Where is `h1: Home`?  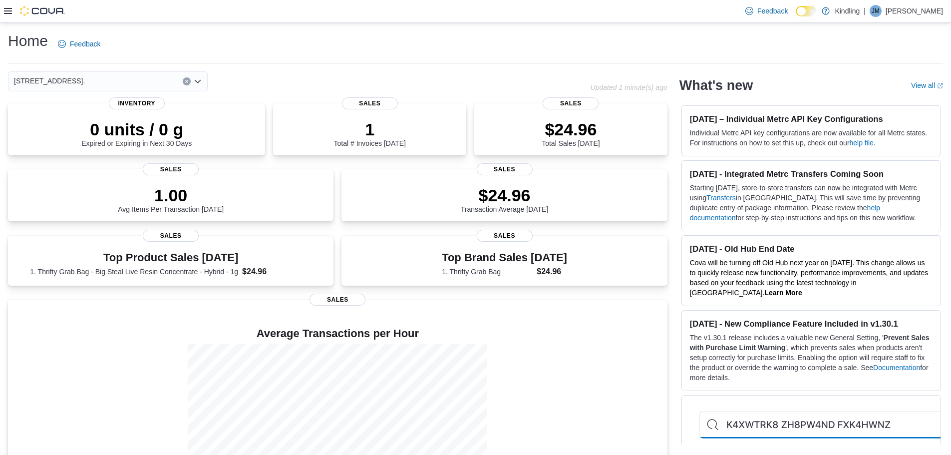 h1: Home is located at coordinates (28, 41).